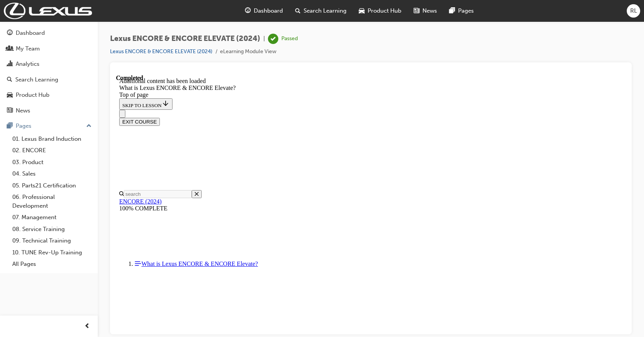  What do you see at coordinates (49, 64) in the screenshot?
I see `a: Analytics` at bounding box center [49, 64].